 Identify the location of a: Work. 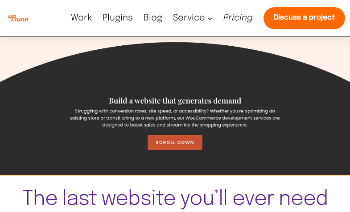
(81, 18).